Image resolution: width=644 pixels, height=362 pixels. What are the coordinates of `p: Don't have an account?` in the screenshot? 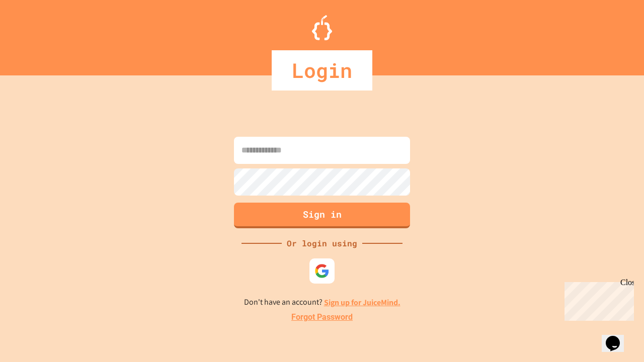 It's located at (322, 302).